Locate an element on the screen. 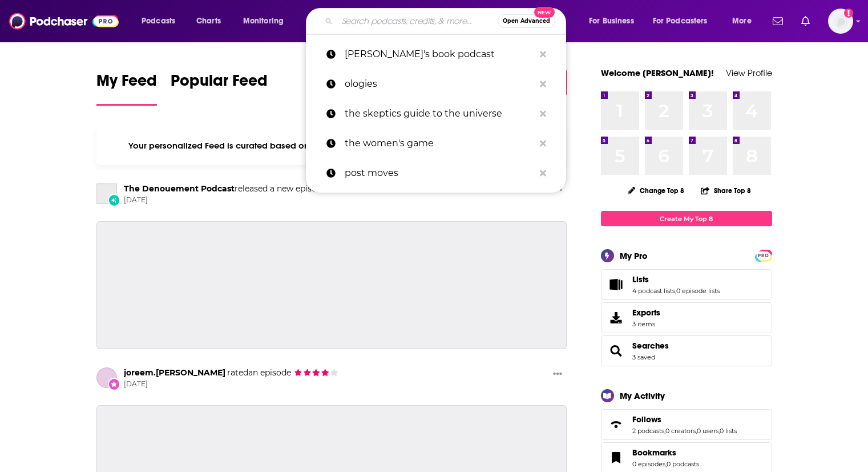 Image resolution: width=868 pixels, height=472 pixels. span: Popular Feed is located at coordinates (219, 84).